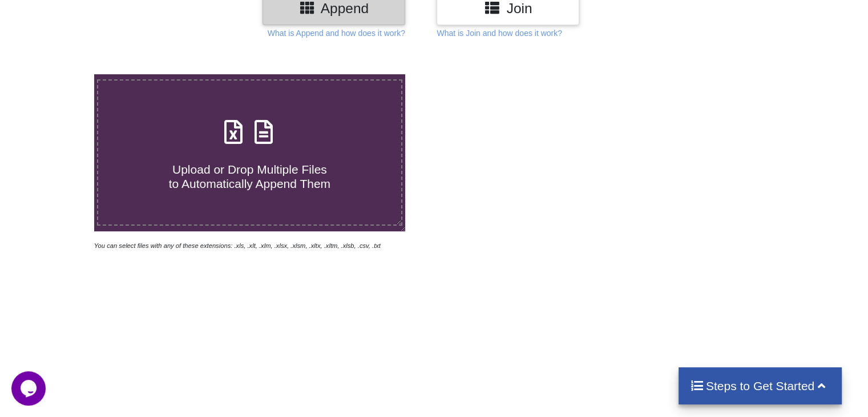 The image size is (868, 417). Describe the element at coordinates (760, 386) in the screenshot. I see `h4: Steps to Get Started` at that location.